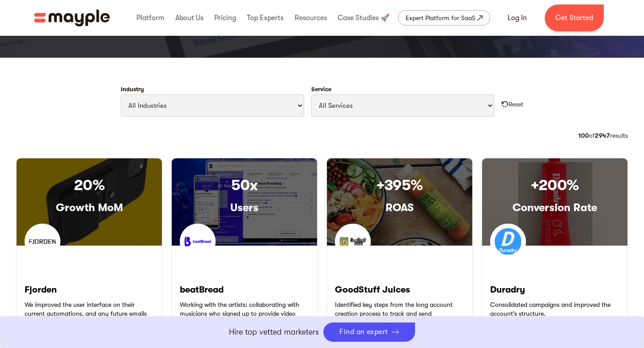  Describe the element at coordinates (89, 207) in the screenshot. I see `h3: Growth MoM` at that location.